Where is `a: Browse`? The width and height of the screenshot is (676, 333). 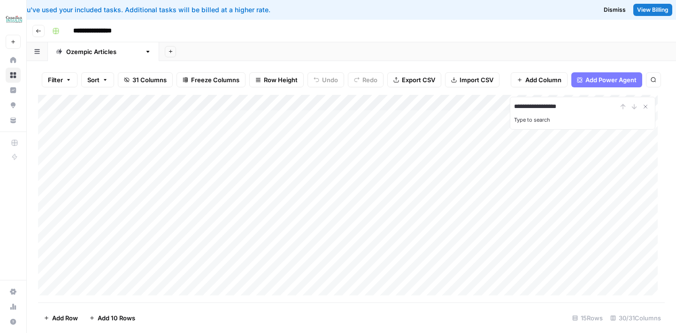
a: Browse is located at coordinates (13, 75).